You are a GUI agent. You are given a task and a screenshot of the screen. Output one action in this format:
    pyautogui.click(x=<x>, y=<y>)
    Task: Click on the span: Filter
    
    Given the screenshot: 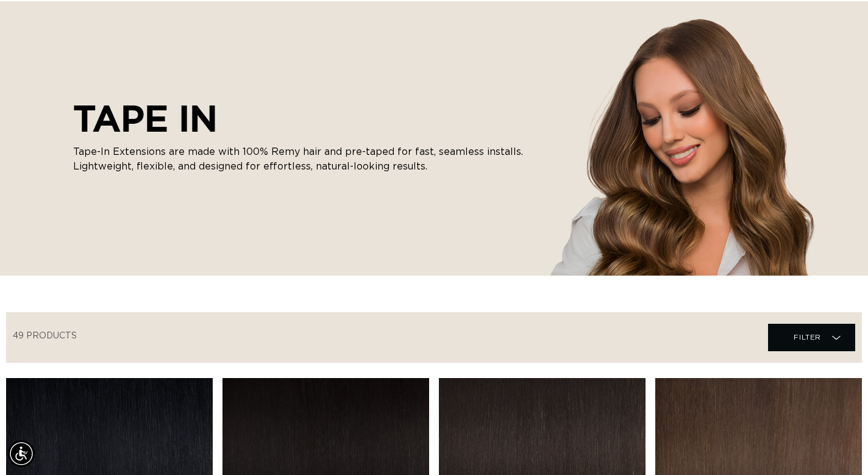 What is the action you would take?
    pyautogui.click(x=807, y=338)
    